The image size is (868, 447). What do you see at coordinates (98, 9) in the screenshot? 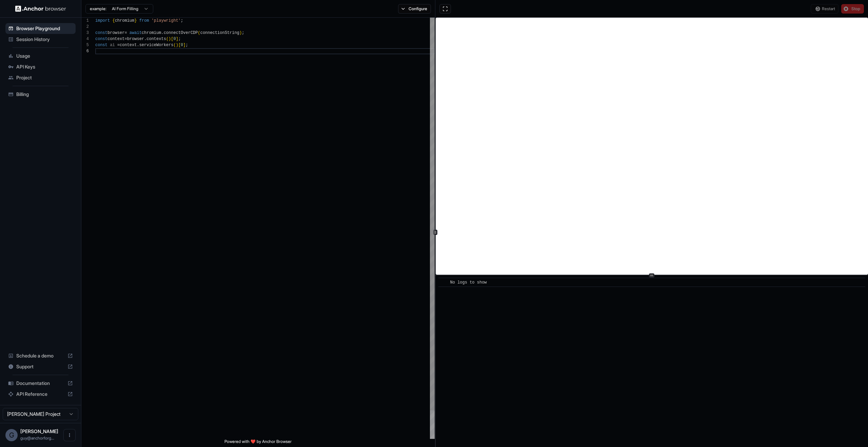
I see `span: example:` at bounding box center [98, 9].